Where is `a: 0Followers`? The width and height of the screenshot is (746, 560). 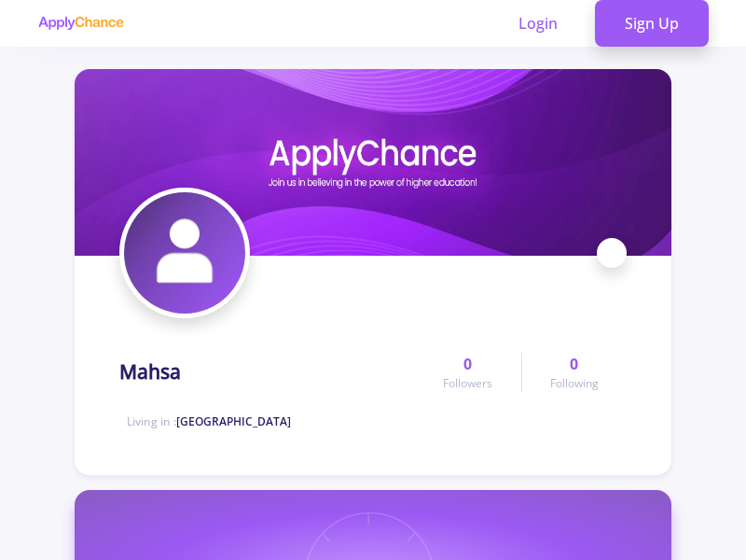 a: 0Followers is located at coordinates (467, 372).